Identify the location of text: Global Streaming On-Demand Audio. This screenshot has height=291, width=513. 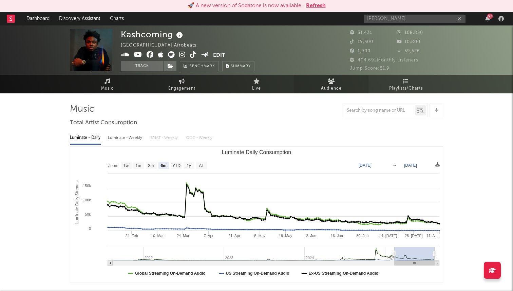
(170, 273).